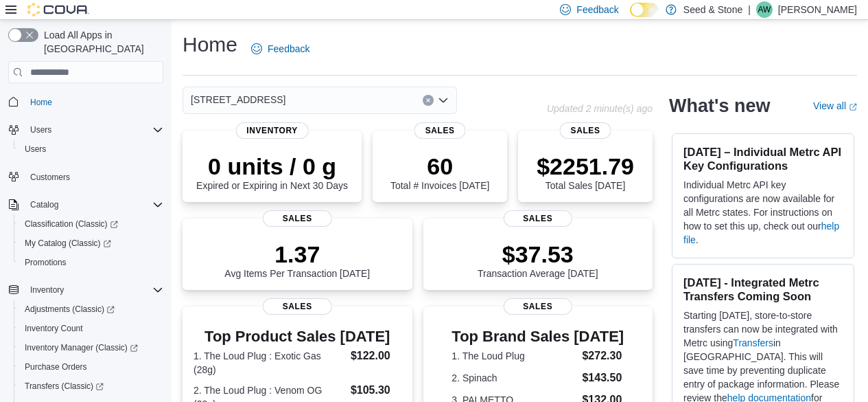 The image size is (868, 402). What do you see at coordinates (86, 101) in the screenshot?
I see `button: Home` at bounding box center [86, 101].